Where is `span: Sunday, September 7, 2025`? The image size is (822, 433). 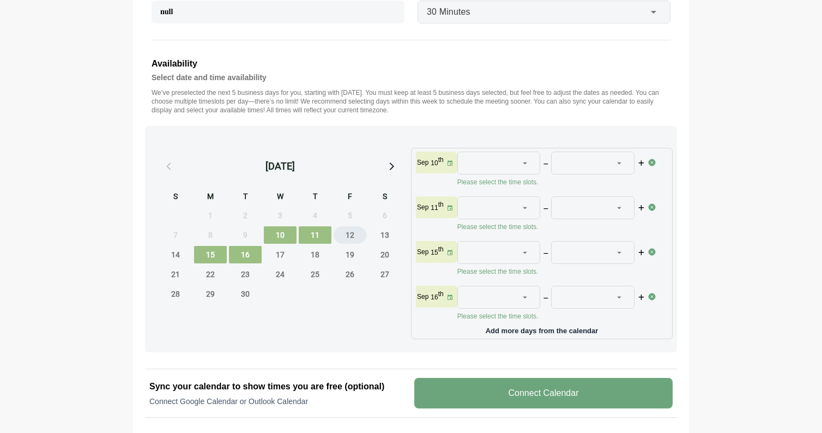
span: Sunday, September 7, 2025 is located at coordinates (175, 235).